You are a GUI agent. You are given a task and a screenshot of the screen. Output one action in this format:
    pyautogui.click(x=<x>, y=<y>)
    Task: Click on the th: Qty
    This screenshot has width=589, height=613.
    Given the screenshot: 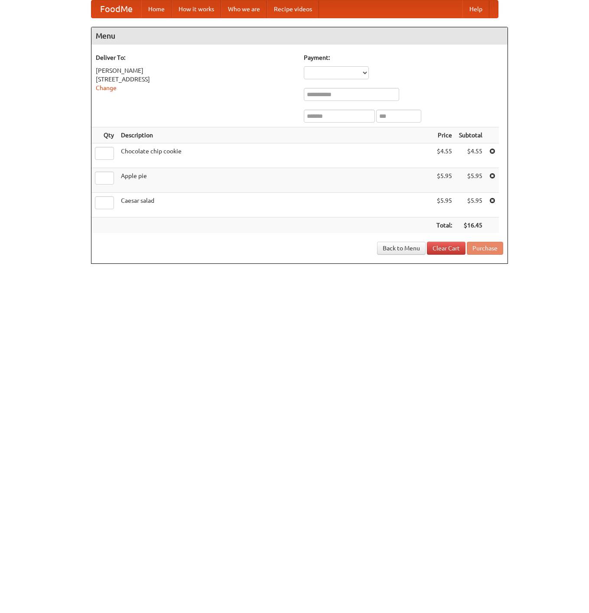 What is the action you would take?
    pyautogui.click(x=104, y=135)
    